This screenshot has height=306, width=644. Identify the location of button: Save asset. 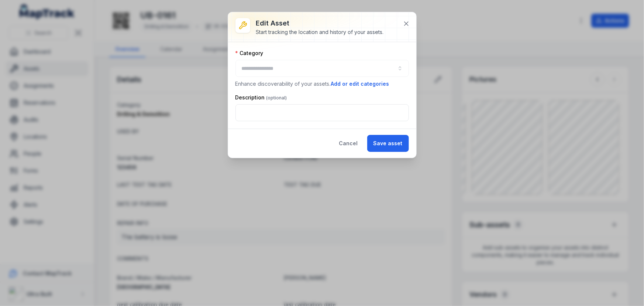
(388, 143).